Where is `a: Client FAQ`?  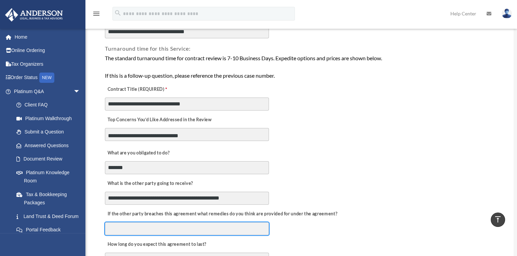
a: Client FAQ is located at coordinates (50, 105).